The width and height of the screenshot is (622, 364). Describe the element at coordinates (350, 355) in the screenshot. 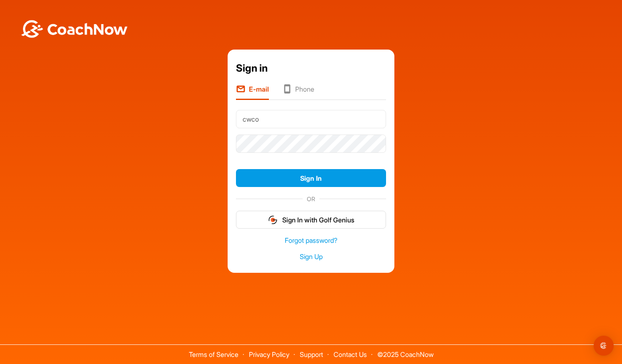

I see `a: Contact Us` at that location.